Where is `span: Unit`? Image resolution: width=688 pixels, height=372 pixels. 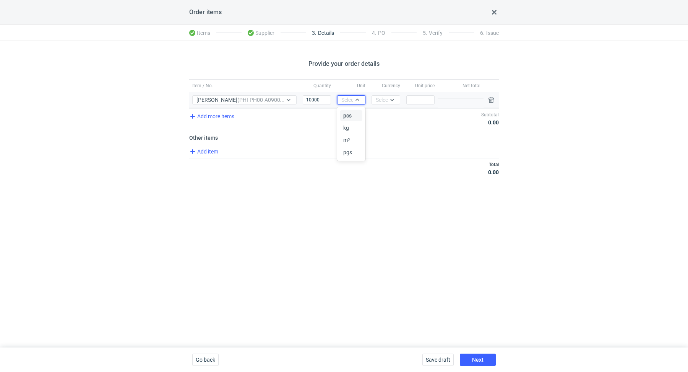 span: Unit is located at coordinates (361, 86).